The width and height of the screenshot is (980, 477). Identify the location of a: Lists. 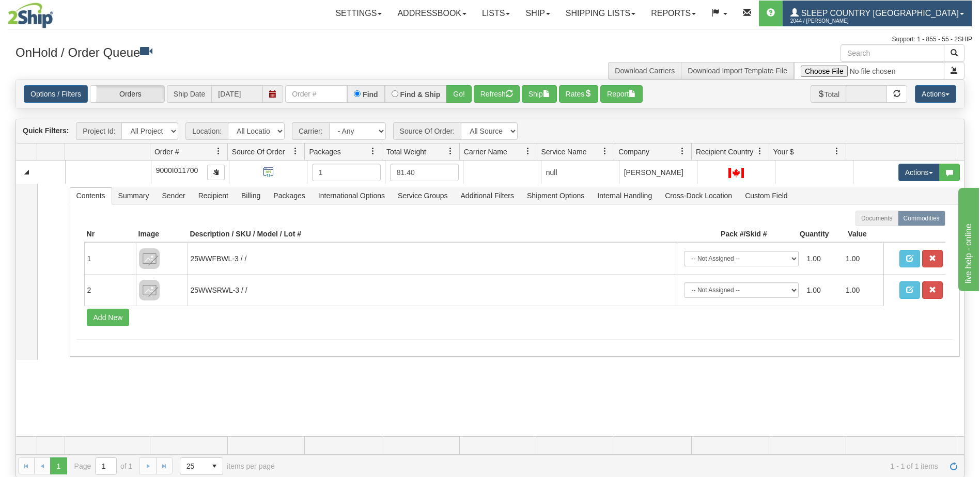
(496, 13).